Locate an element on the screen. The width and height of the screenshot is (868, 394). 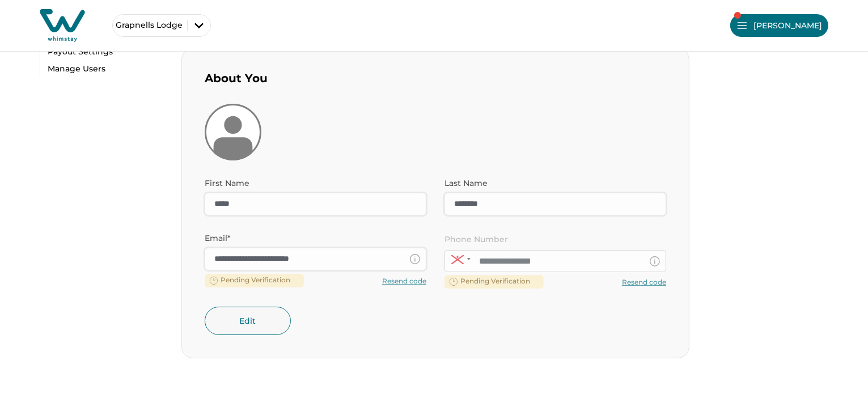
div: Jersey: + 44 is located at coordinates (459, 260).